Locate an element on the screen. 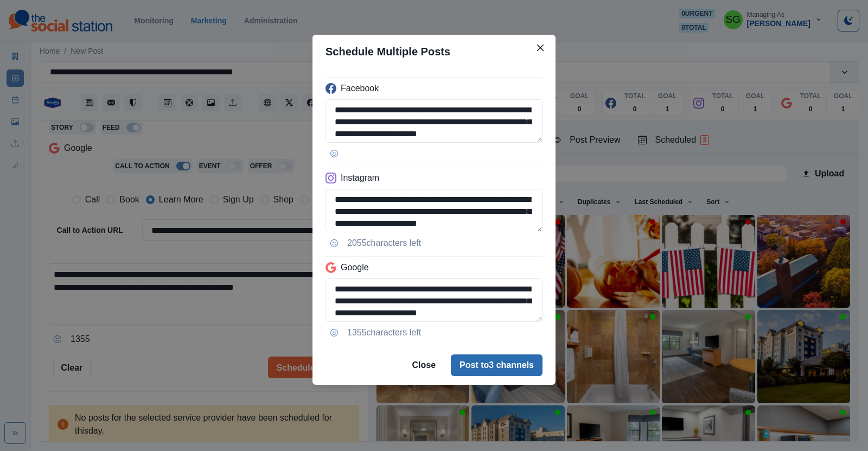 Image resolution: width=868 pixels, height=451 pixels. button: Post to3 channels is located at coordinates (496, 365).